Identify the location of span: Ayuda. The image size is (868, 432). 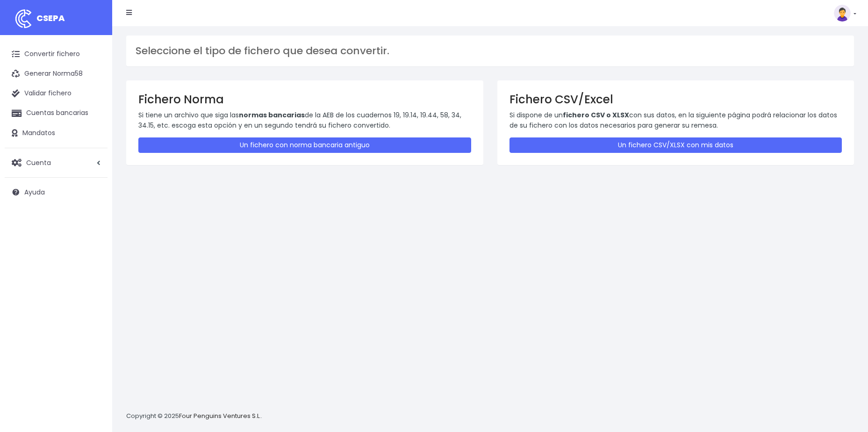
(34, 192).